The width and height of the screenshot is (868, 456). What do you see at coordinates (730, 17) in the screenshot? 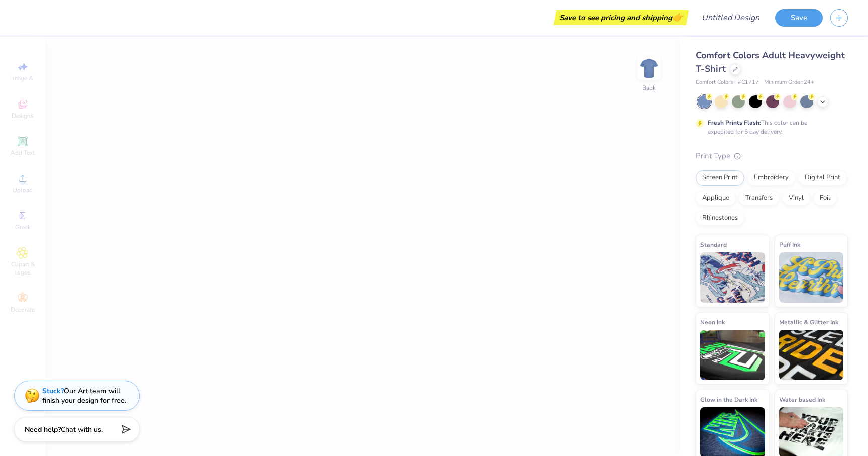
I see `input: Untitled Design` at bounding box center [730, 17].